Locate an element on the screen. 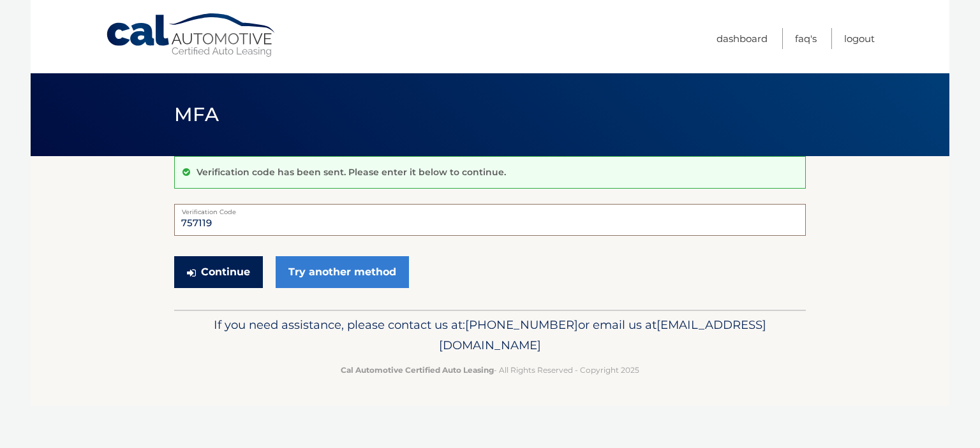 The height and width of the screenshot is (448, 980). p: If you need assistance, please contact us at: or email us at is located at coordinates (490, 335).